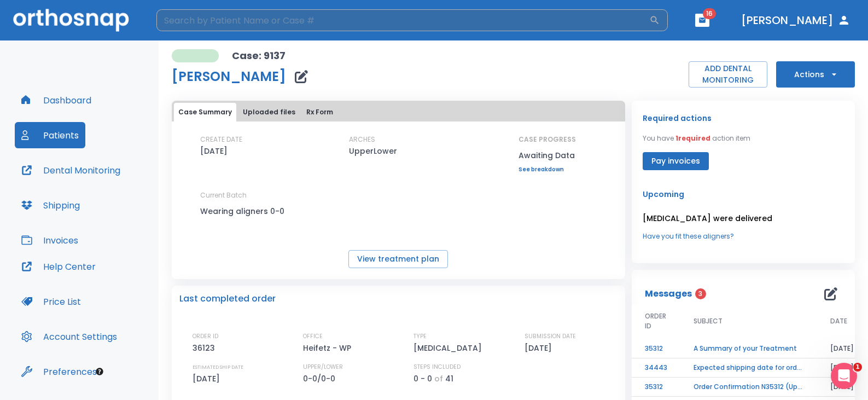 Image resolution: width=868 pixels, height=400 pixels. What do you see at coordinates (56, 100) in the screenshot?
I see `button: Dashboard` at bounding box center [56, 100].